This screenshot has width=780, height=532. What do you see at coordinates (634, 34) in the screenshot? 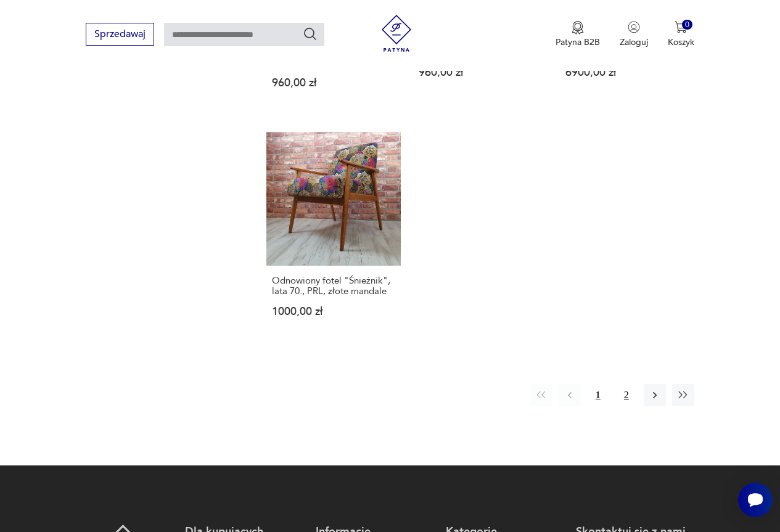
I see `button: Zaloguj` at bounding box center [634, 34].